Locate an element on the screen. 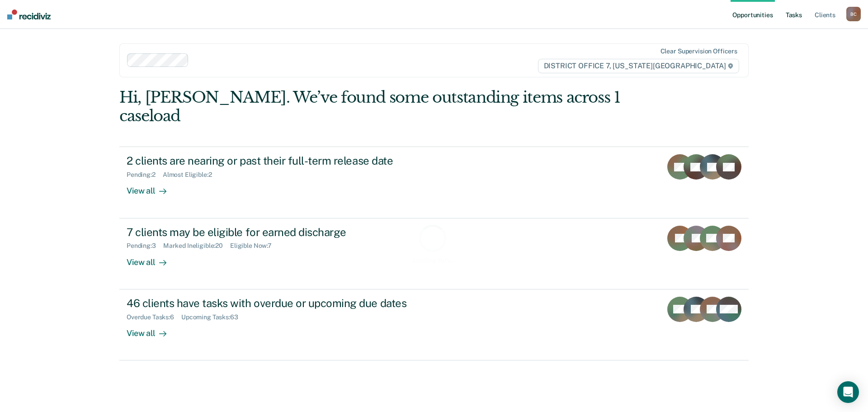 This screenshot has width=868, height=412. div: Overdue Tasks : 6 is located at coordinates (153, 317).